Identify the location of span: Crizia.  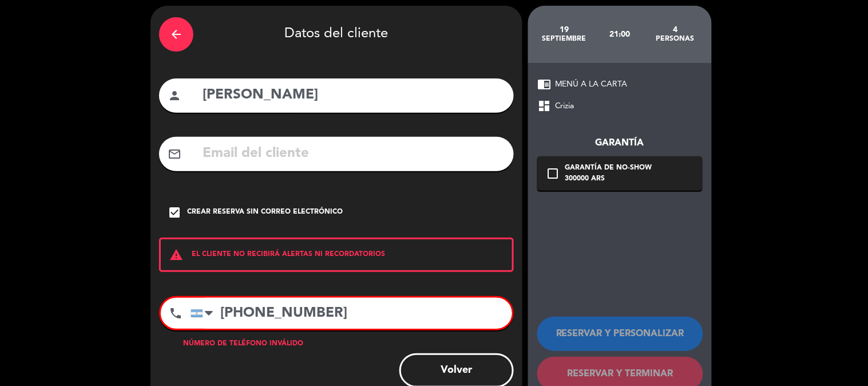
(565, 106).